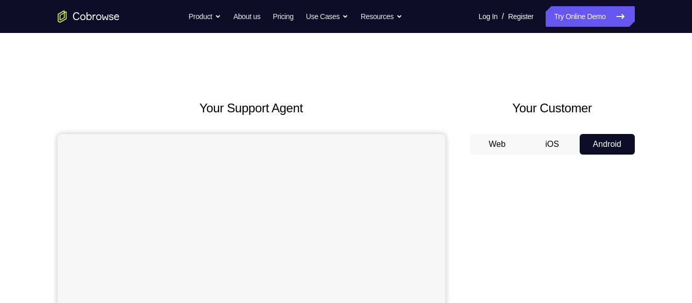  Describe the element at coordinates (553, 108) in the screenshot. I see `h2: Your Customer` at that location.